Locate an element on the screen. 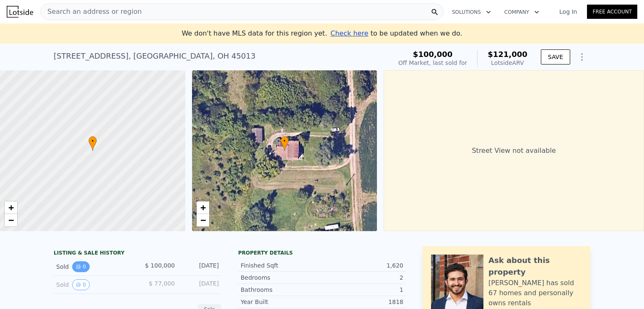 This screenshot has width=644, height=309. div: Lotside ARV is located at coordinates (507, 63).